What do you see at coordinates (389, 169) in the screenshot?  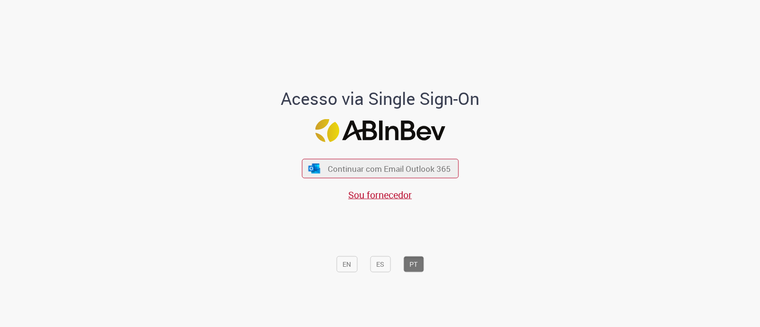 I see `span: Continuar com Email Outlook 365` at bounding box center [389, 169].